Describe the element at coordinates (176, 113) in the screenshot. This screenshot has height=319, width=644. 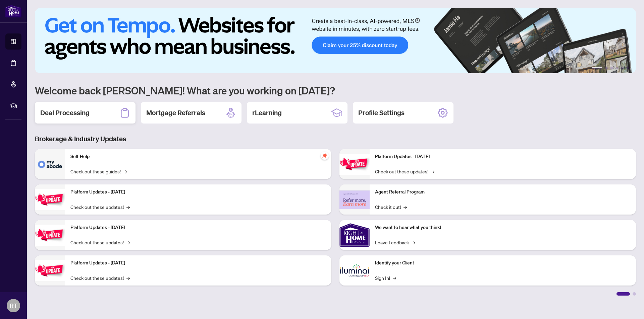
I see `h2: Mortgage Referrals` at that location.